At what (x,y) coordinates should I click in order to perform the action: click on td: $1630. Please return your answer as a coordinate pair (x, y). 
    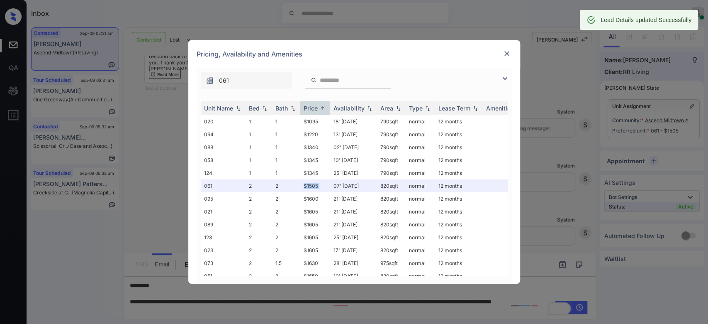
    Looking at the image, I should click on (315, 263).